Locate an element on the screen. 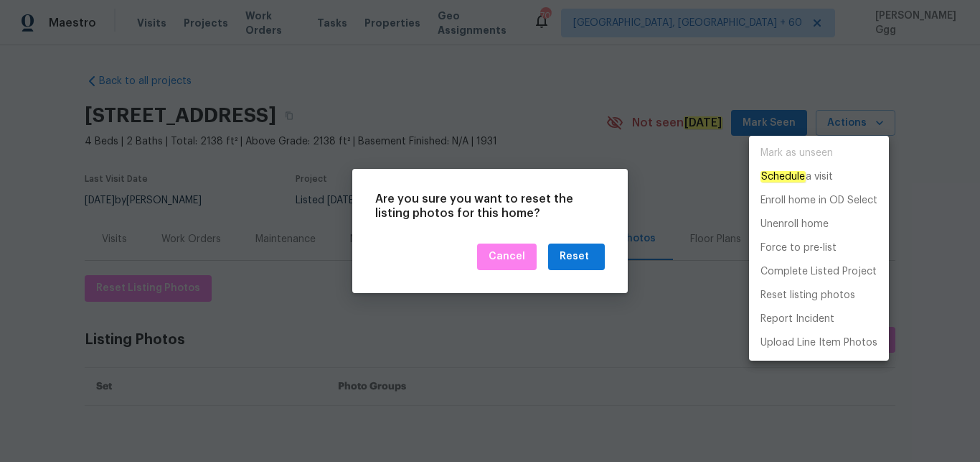  p: Complete Listed Project is located at coordinates (819, 272).